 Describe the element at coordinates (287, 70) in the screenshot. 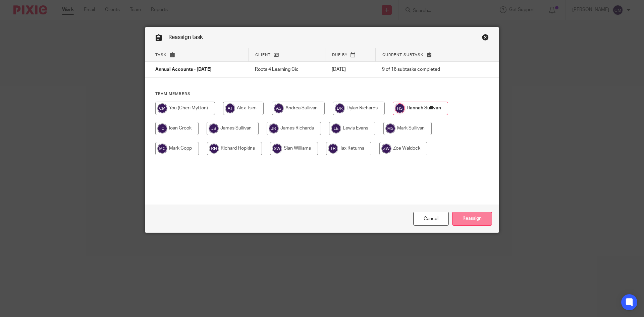

I see `p: Roots 4 Learning Cic` at that location.